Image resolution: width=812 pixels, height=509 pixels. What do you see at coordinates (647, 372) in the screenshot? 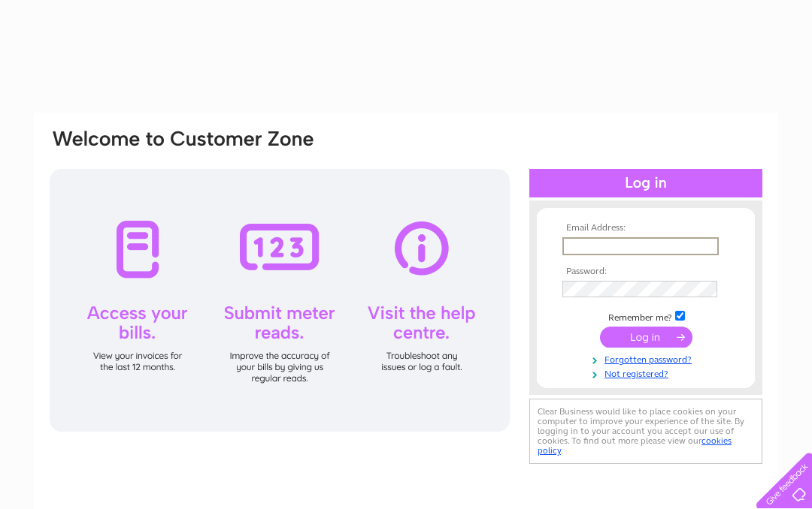
I see `a: Not registered?` at bounding box center [647, 372].